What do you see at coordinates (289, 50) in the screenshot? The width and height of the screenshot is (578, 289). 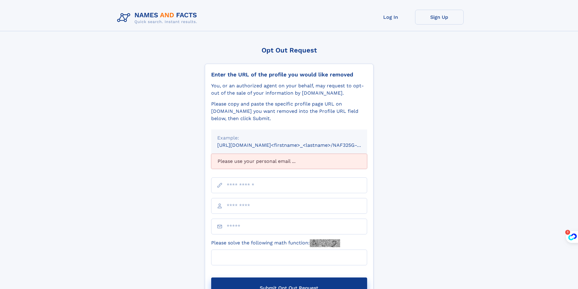 I see `div: Opt Out Request` at bounding box center [289, 50].